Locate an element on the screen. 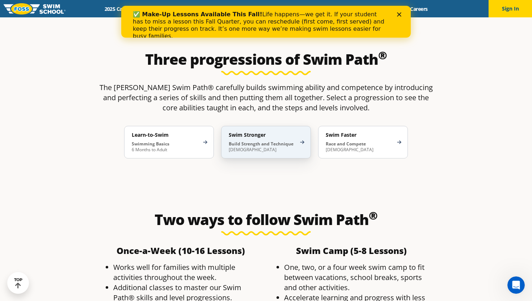 The image size is (532, 301). a: Schools is located at coordinates (159, 9).